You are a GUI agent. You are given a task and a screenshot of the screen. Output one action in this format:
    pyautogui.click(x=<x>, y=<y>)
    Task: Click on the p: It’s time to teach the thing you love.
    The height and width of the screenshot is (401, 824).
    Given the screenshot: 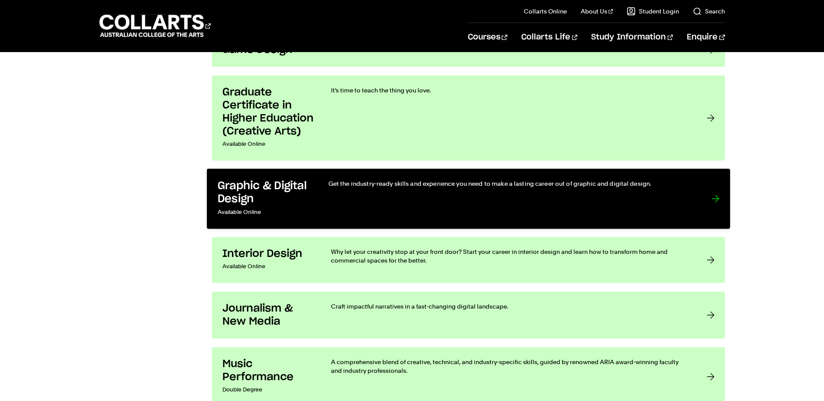 What is the action you would take?
    pyautogui.click(x=510, y=90)
    